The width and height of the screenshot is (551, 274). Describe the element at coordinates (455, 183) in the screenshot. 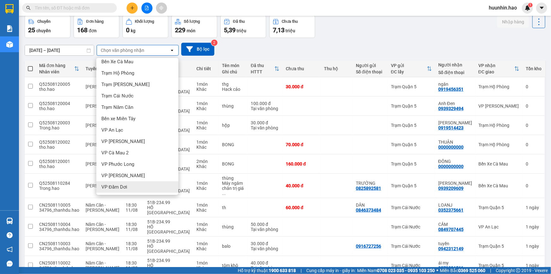

I see `div: mỹ hằng` at that location.